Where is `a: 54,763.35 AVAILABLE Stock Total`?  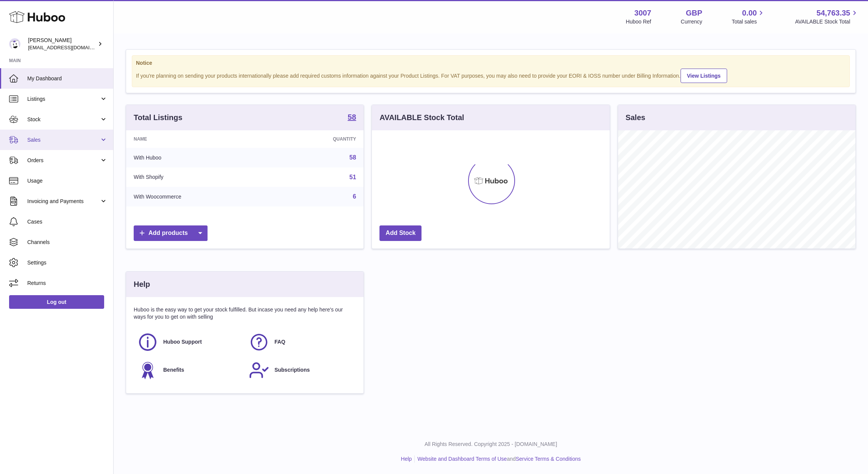
a: 54,763.35 AVAILABLE Stock Total is located at coordinates (827, 17).